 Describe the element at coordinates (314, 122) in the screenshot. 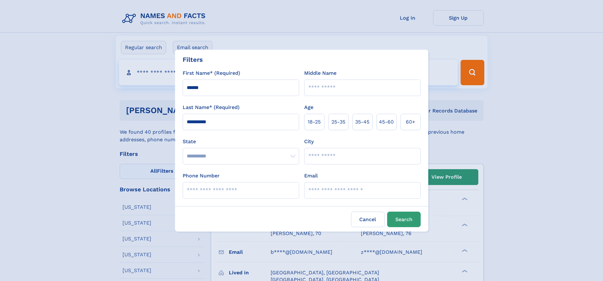

I see `span: 18‑25` at that location.